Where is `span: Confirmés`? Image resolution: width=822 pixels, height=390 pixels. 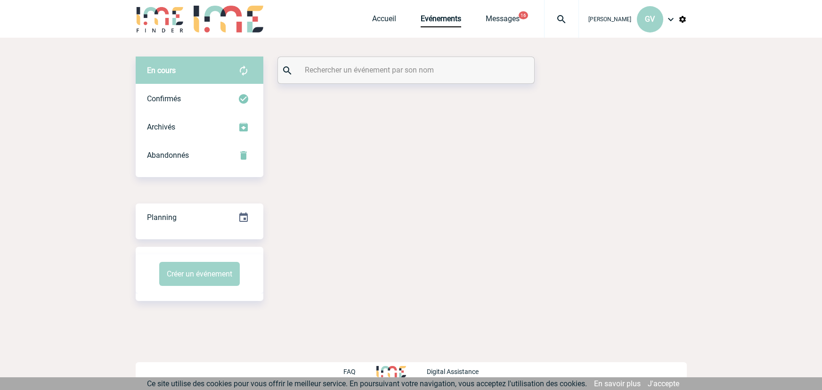
span: Confirmés is located at coordinates (164, 98).